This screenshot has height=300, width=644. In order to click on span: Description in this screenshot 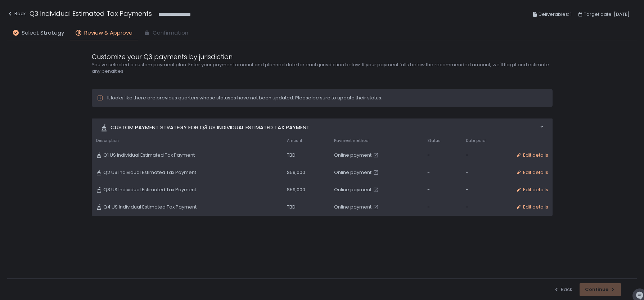, I will do `click(108, 140)`.